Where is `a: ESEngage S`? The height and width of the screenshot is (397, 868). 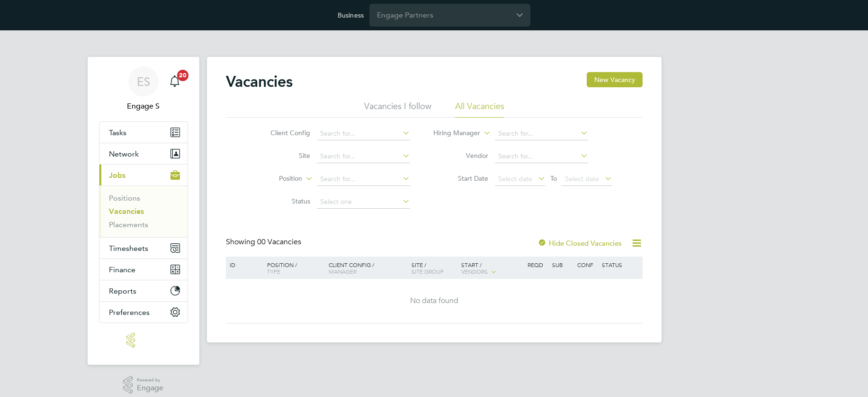
a: ESEngage S is located at coordinates (144, 89).